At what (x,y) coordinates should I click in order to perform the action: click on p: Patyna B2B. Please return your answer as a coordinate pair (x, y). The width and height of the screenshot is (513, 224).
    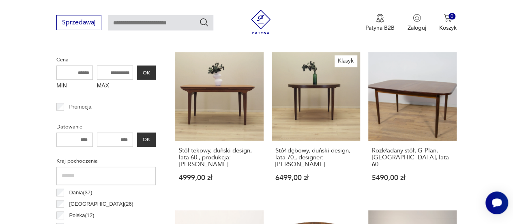
    Looking at the image, I should click on (380, 28).